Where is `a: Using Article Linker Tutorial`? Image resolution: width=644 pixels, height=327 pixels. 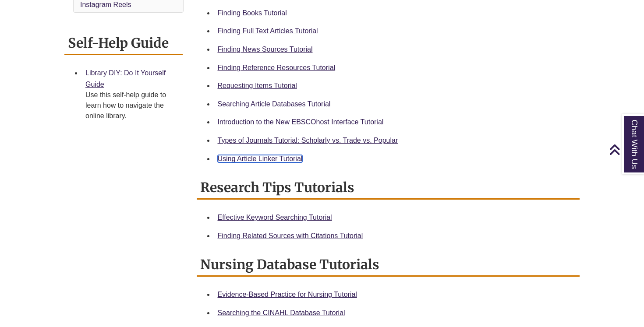
a: Using Article Linker Tutorial is located at coordinates (260, 158).